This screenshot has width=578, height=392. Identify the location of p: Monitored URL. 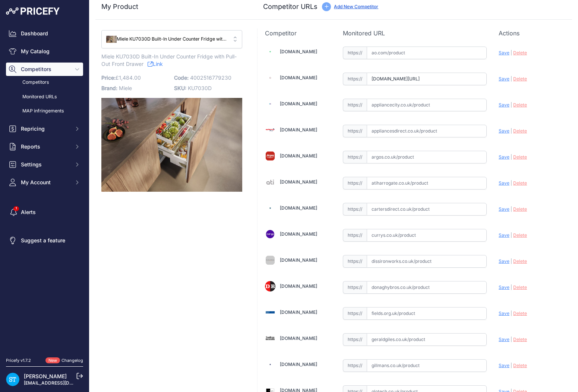
(415, 33).